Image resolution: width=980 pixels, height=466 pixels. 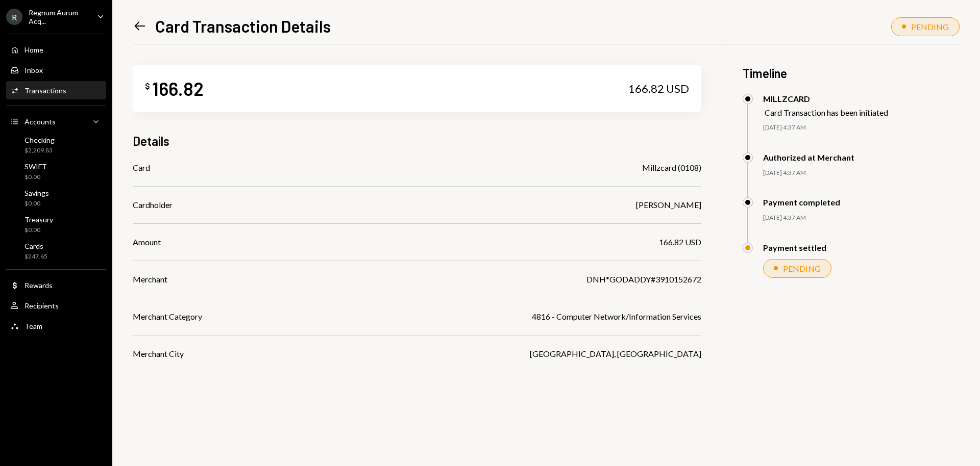 I want to click on div: Accounts, so click(x=40, y=121).